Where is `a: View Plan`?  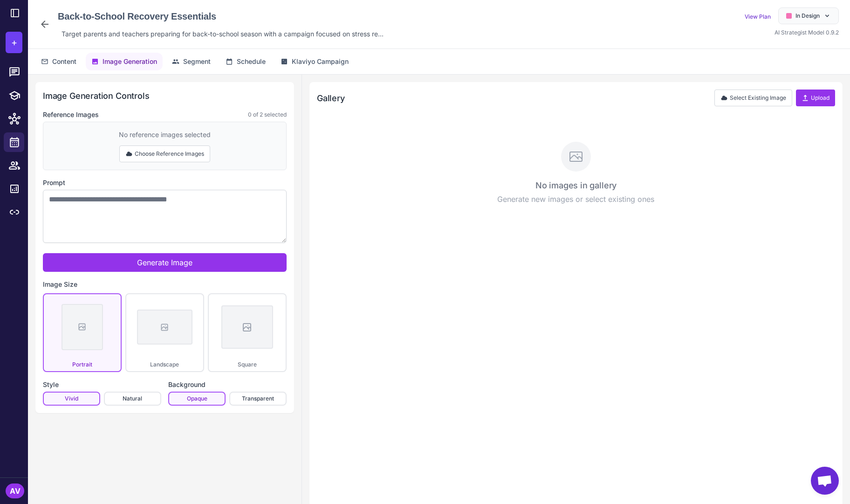
a: View Plan is located at coordinates (758, 16).